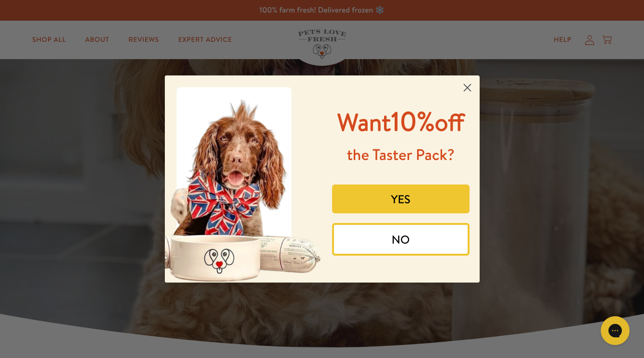  Describe the element at coordinates (449, 122) in the screenshot. I see `span: off` at that location.